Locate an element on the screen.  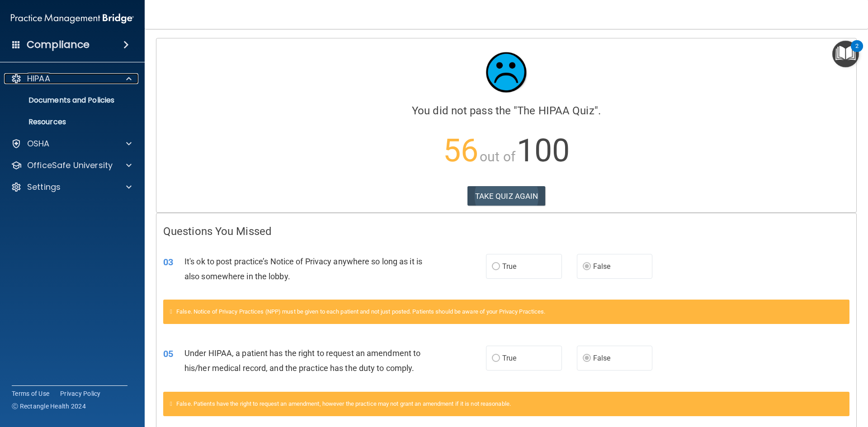
a: Settings is located at coordinates (71, 188).